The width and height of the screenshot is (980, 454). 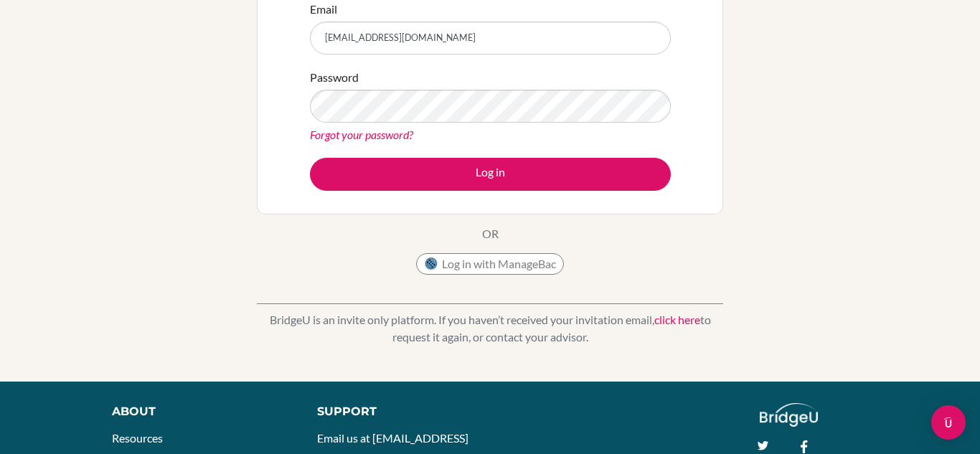 I want to click on img: logo_white@2x-f4f0deed5e89b7ecb1c2cc34c3e3d731f90f0f143d5ea2071677605dd97b5244.png, so click(x=788, y=415).